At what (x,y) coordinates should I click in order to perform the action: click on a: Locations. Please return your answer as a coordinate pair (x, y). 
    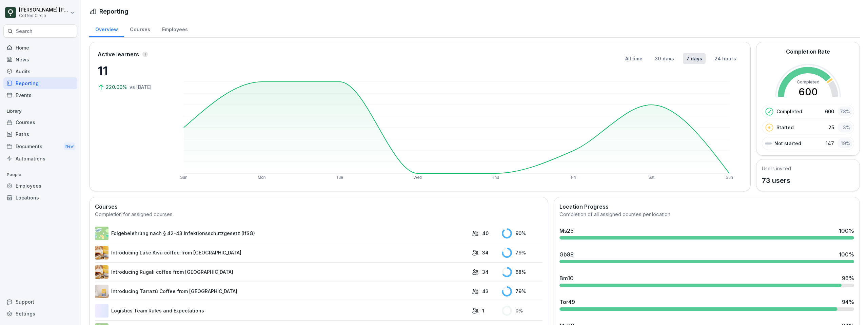
    Looking at the image, I should click on (40, 198).